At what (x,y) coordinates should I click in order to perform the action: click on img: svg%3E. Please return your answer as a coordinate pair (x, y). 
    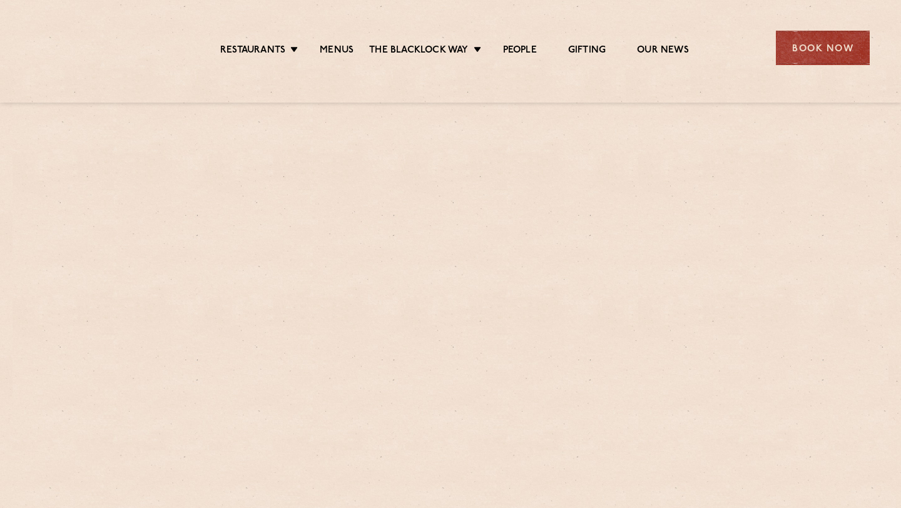
    Looking at the image, I should click on (85, 48).